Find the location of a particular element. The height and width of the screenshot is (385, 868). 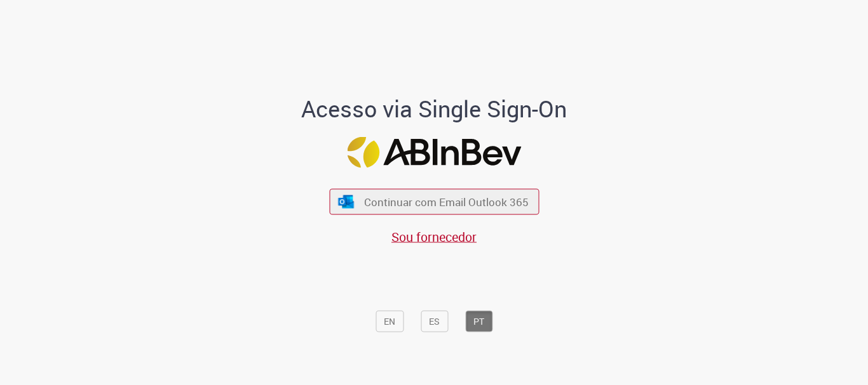

img: ícone Azure/Microsoft 360 is located at coordinates (346, 201).